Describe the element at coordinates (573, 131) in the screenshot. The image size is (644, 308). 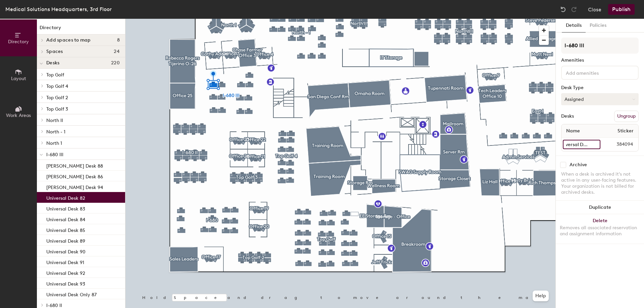
I see `span: Name` at that location.